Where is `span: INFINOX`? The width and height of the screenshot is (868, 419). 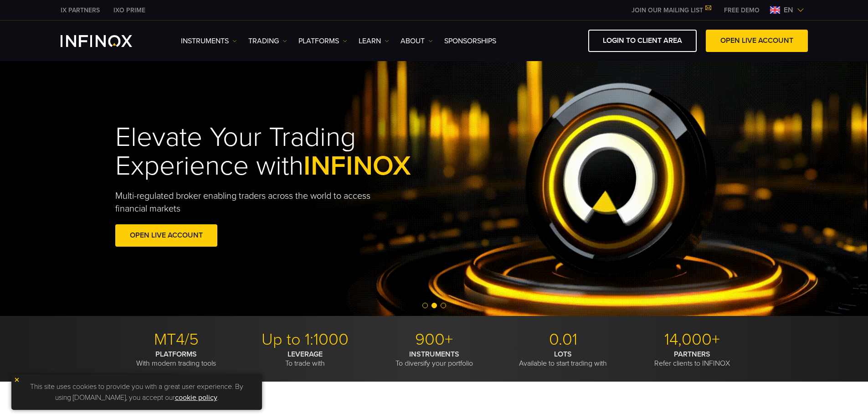
span: INFINOX is located at coordinates (357, 166).